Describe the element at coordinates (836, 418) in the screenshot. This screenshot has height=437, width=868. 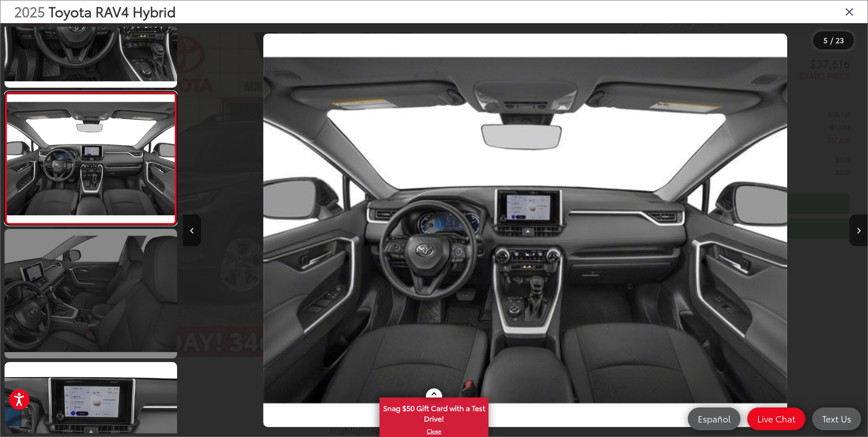
I see `a: Text Us` at that location.